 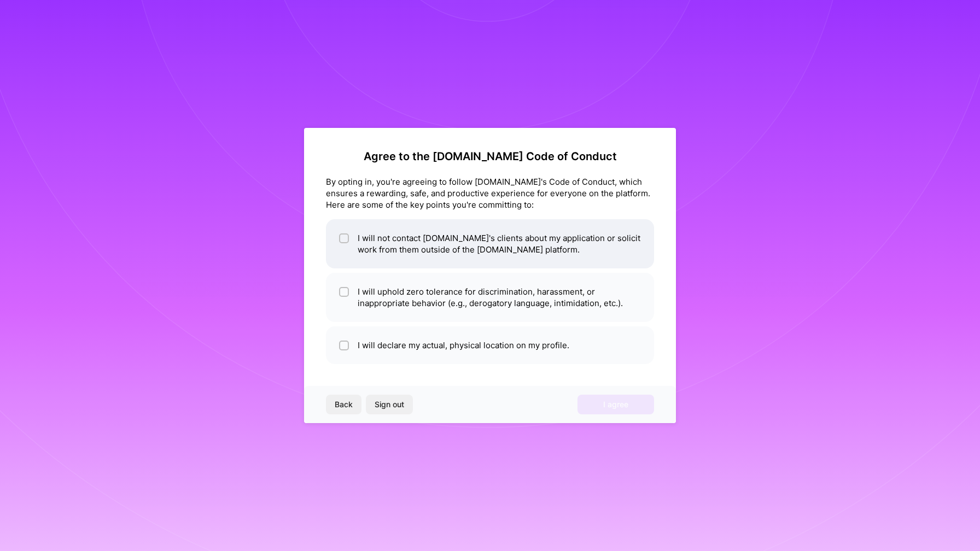 I want to click on li: I will uphold zero tolerance for discrimination, harassment, or inappropriate behavior (e.g., der..., so click(x=490, y=297).